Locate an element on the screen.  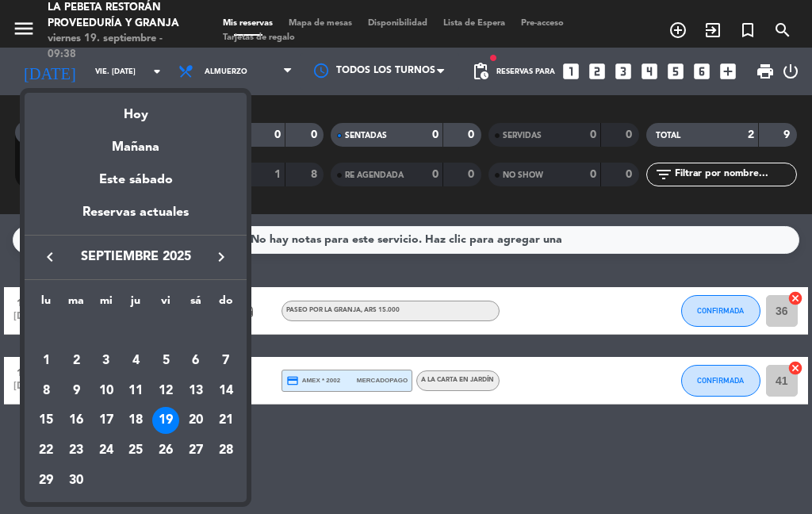
div: 8 is located at coordinates (46, 391).